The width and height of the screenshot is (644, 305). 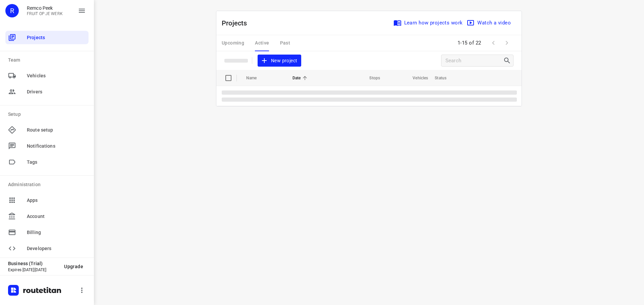 What do you see at coordinates (47, 200) in the screenshot?
I see `div: Apps` at bounding box center [47, 200].